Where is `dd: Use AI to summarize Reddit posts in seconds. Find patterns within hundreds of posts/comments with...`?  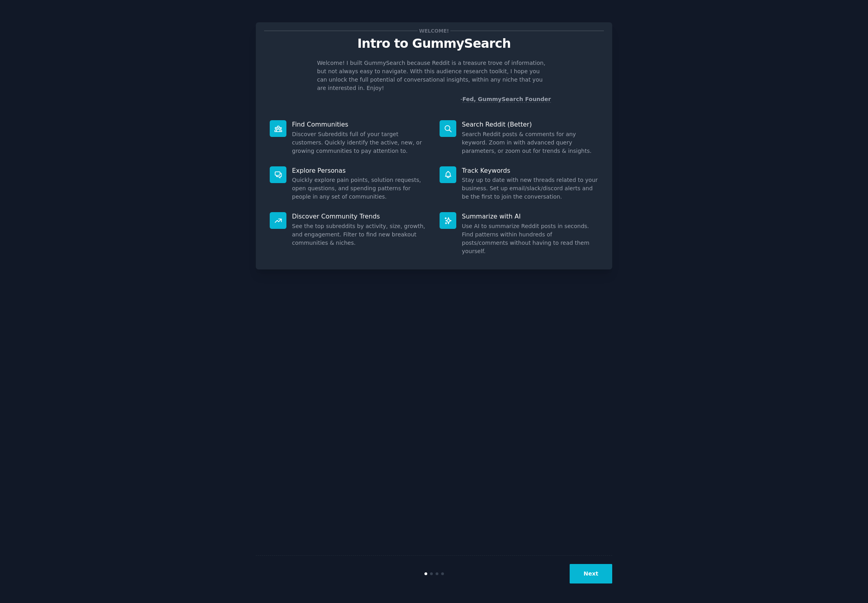 dd: Use AI to summarize Reddit posts in seconds. Find patterns within hundreds of posts/comments with... is located at coordinates (530, 238).